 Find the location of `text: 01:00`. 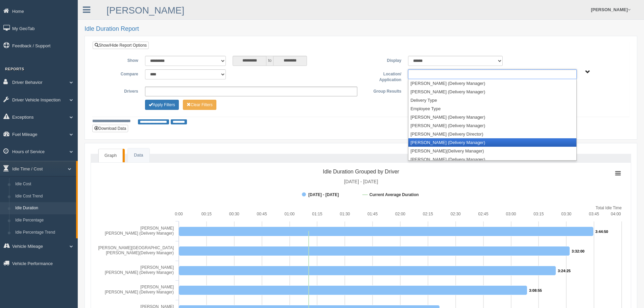

text: 01:00 is located at coordinates (290, 214).